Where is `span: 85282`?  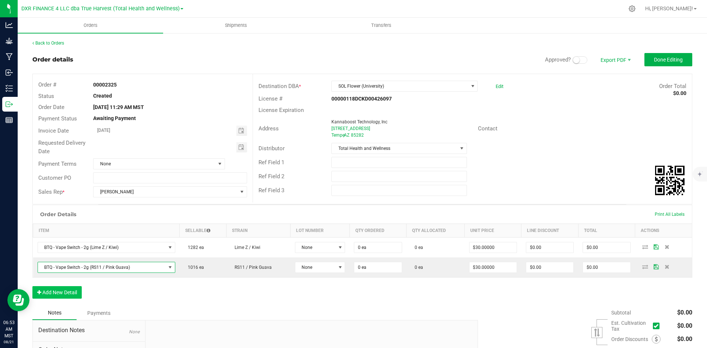 span: 85282 is located at coordinates (357, 135).